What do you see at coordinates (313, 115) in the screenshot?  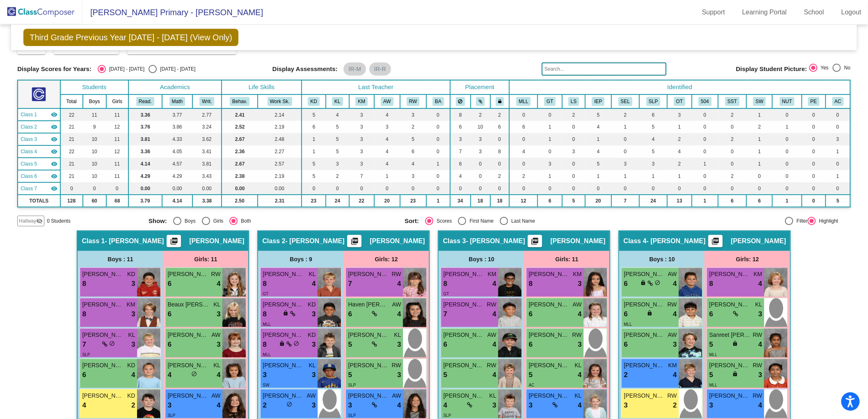 I see `td: 5` at bounding box center [313, 115].